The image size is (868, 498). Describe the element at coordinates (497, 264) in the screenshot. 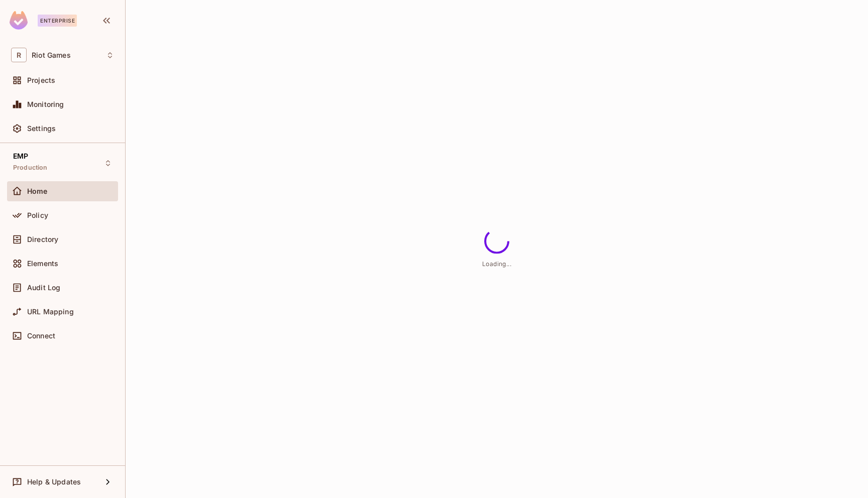

I see `span: Loading...` at that location.